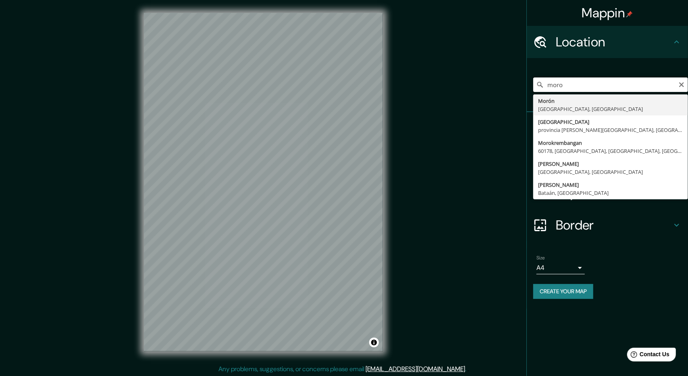 The image size is (688, 376). What do you see at coordinates (374, 342) in the screenshot?
I see `button: Toggle attribution` at bounding box center [374, 342].